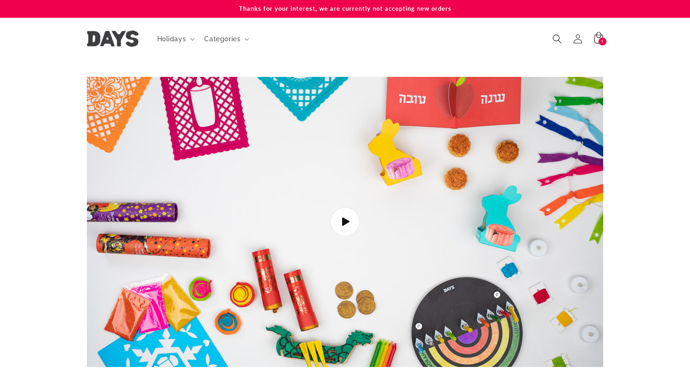  What do you see at coordinates (345, 222) in the screenshot?
I see `img: Load video:` at bounding box center [345, 222].